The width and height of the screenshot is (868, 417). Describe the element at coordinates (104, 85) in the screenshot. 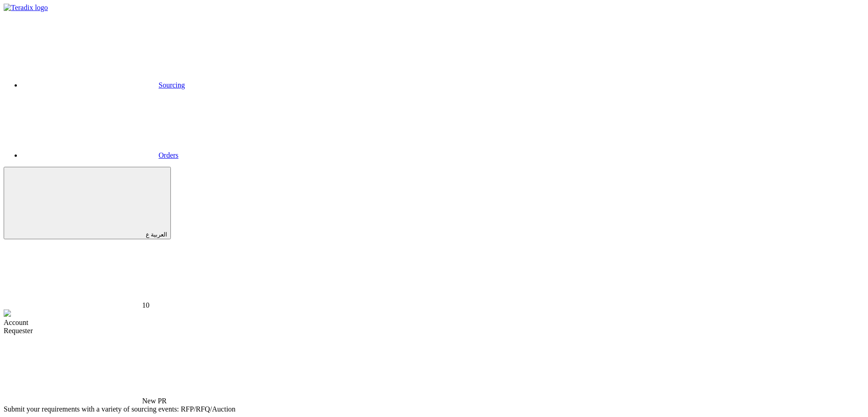

I see `a: Sourcing` at that location.